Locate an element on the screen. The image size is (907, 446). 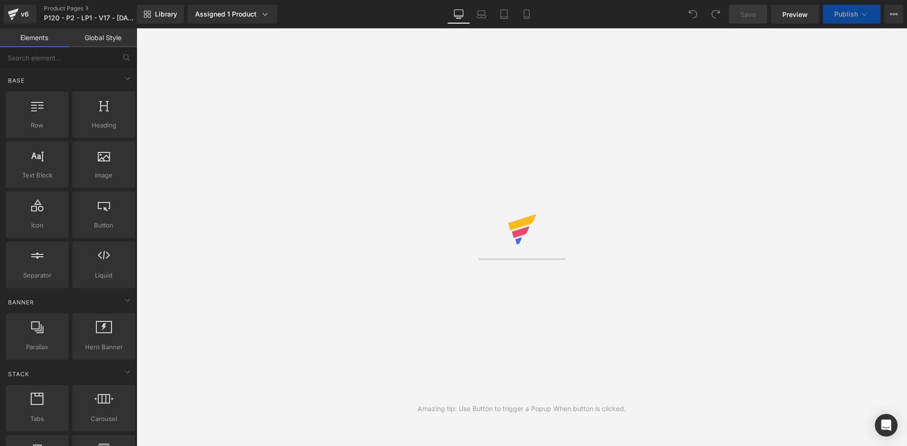
div: Amazing tip: Use Button to trigger a Popup When button is clicked. is located at coordinates (521, 409).